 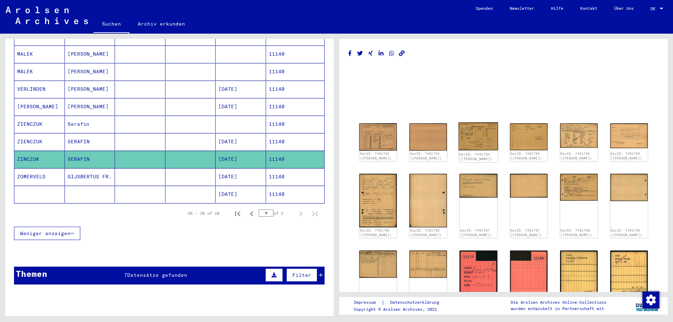 What do you see at coordinates (125, 275) in the screenshot?
I see `span: 7` at bounding box center [125, 275].